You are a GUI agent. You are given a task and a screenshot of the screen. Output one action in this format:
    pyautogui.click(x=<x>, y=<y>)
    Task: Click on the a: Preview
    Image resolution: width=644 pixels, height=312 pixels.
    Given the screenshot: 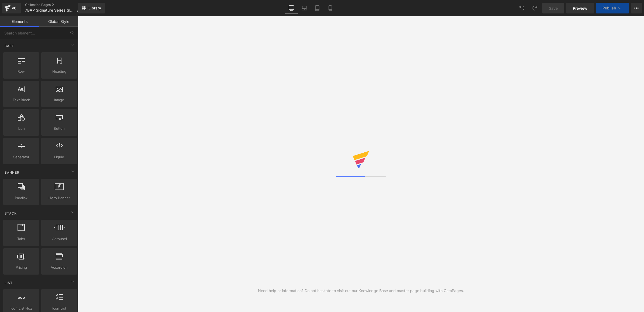 What is the action you would take?
    pyautogui.click(x=580, y=8)
    